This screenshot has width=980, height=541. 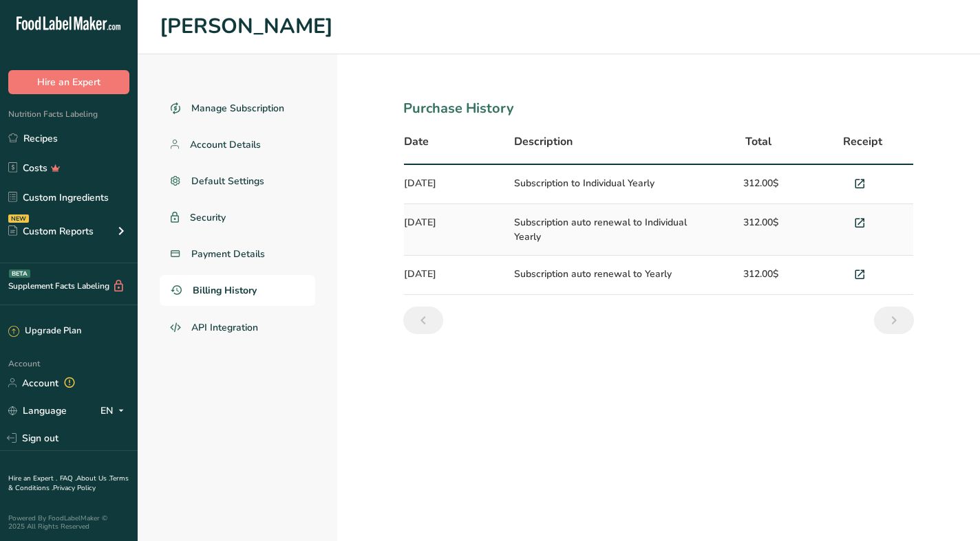 I want to click on td: Subscription to Individual Yearly, so click(x=608, y=185).